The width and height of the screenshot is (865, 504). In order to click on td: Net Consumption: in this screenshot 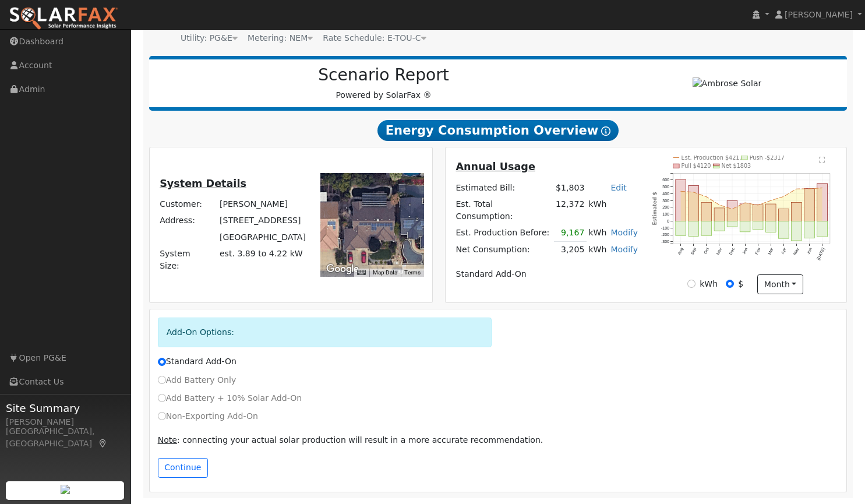, I will do `click(504, 249)`.